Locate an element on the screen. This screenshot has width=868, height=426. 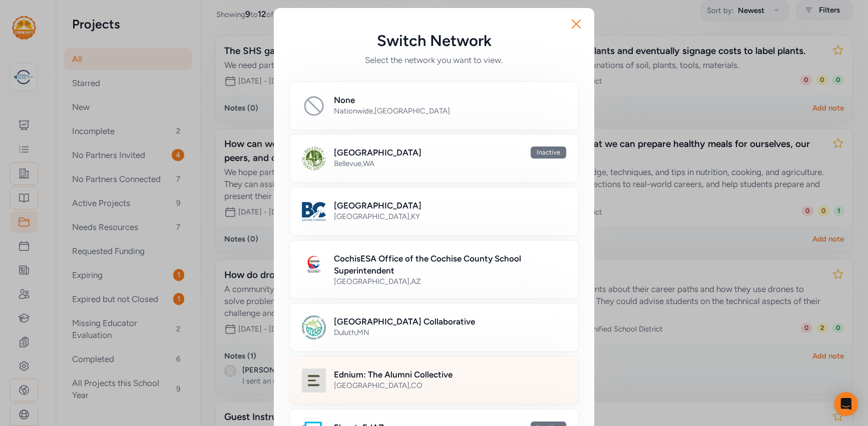
span: Select the network you want to view. is located at coordinates (434, 60).